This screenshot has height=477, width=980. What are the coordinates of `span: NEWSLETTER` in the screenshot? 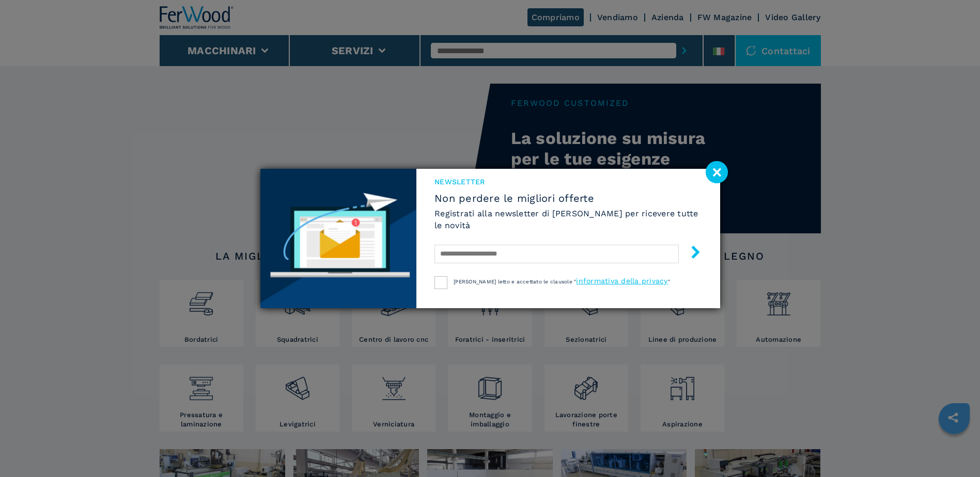 It's located at (568, 182).